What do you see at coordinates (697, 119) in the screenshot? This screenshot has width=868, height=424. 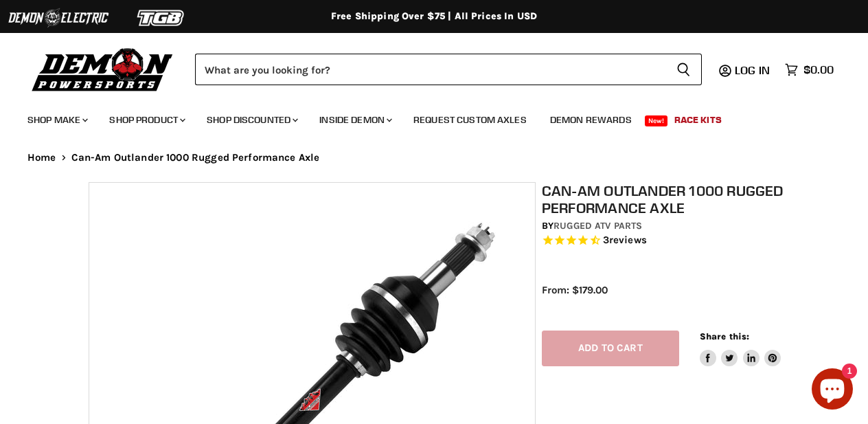 I see `a: Race Kits` at bounding box center [697, 119].